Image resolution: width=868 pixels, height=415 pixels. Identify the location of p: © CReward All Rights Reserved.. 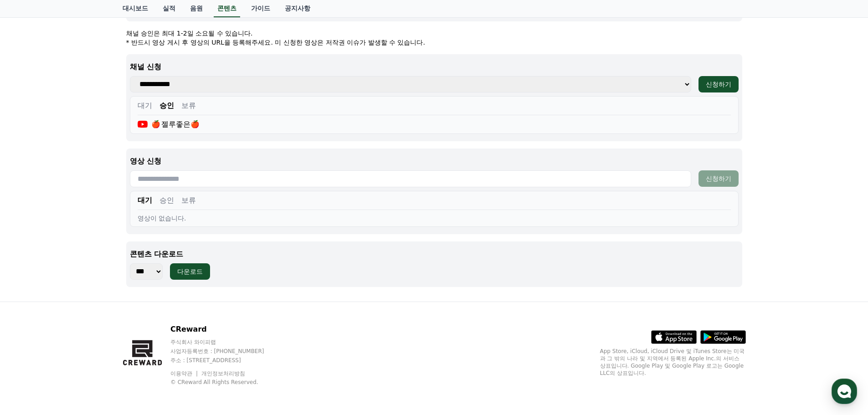
(226, 383).